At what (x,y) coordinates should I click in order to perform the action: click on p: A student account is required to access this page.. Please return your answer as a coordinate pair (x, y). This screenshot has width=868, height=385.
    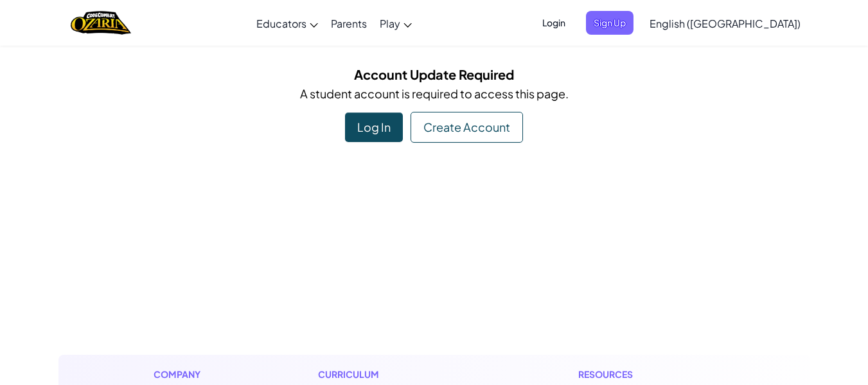
    Looking at the image, I should click on (435, 93).